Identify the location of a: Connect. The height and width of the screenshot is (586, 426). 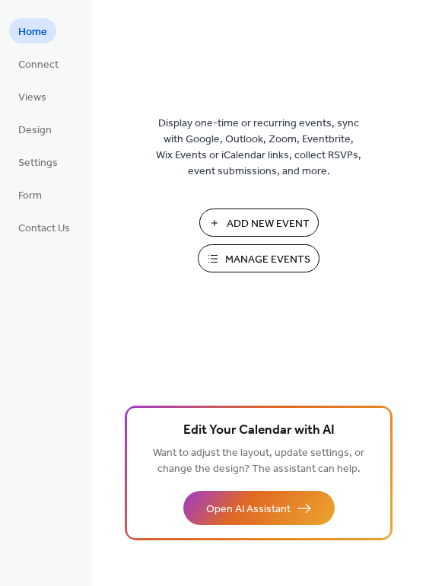
(38, 63).